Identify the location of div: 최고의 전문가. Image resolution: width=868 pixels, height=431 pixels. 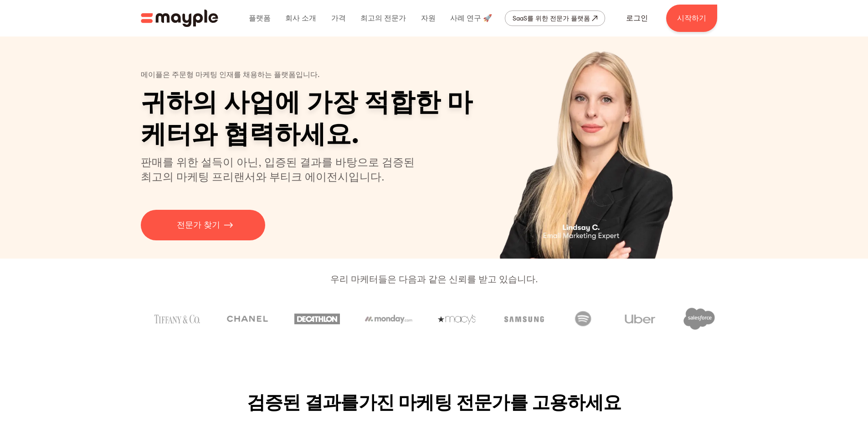
(384, 19).